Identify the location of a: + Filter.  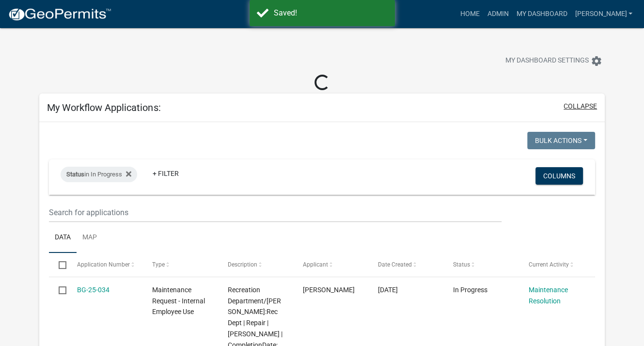
(166, 174).